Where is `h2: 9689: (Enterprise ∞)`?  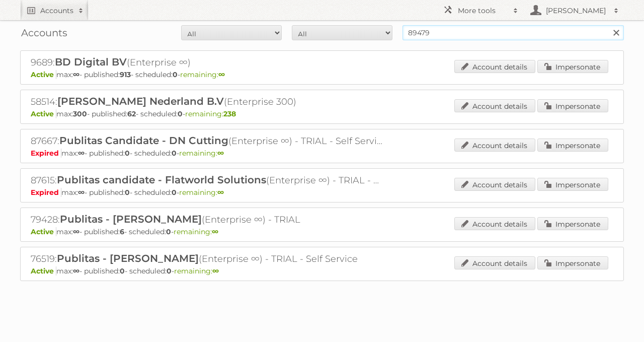 h2: 9689: (Enterprise ∞) is located at coordinates (207, 62).